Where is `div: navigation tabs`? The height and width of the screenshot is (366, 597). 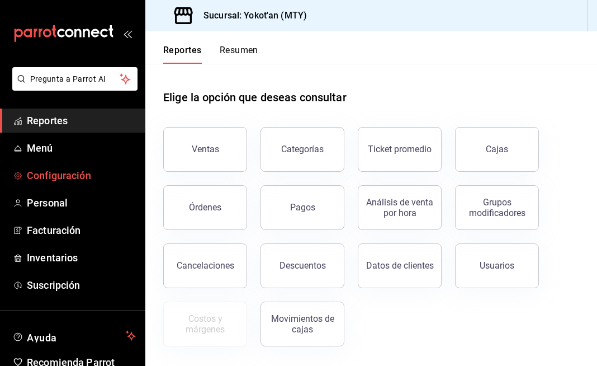
div: navigation tabs is located at coordinates (211, 54).